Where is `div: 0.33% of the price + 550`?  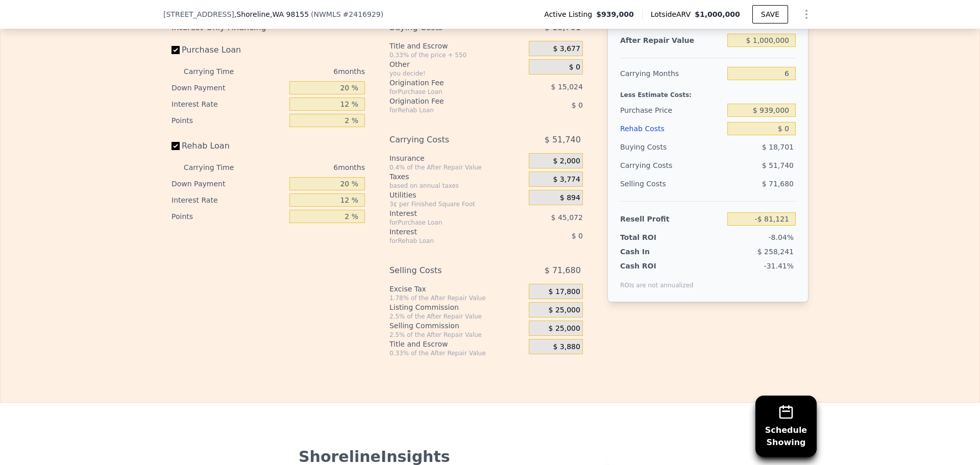 div: 0.33% of the price + 550 is located at coordinates (457, 55).